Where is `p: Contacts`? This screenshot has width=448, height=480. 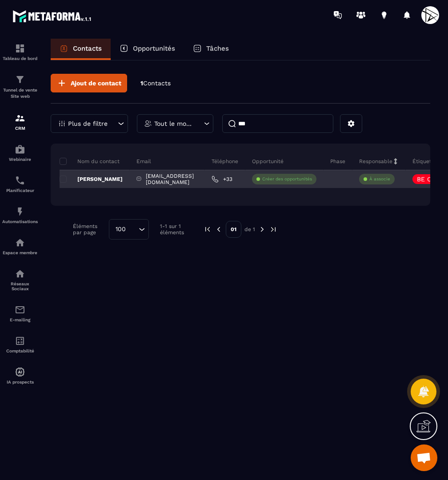 p: Contacts is located at coordinates (87, 48).